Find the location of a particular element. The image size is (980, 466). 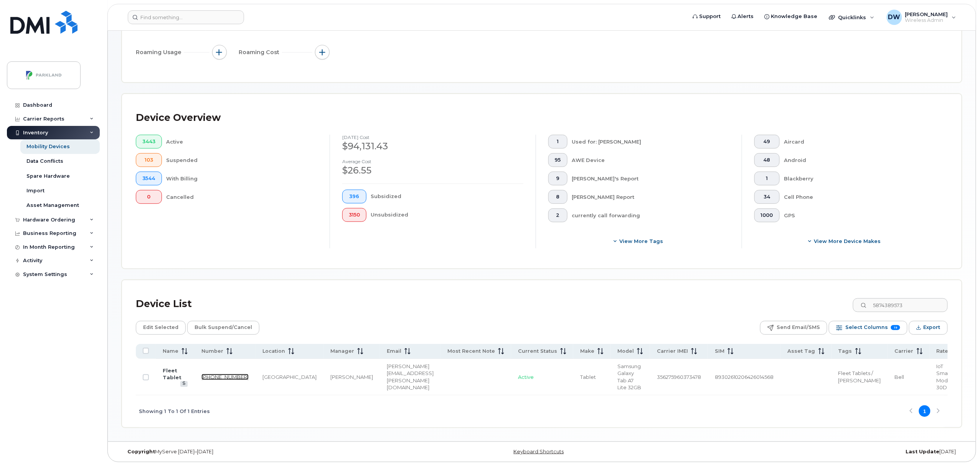

button: Edit Selected is located at coordinates (161, 328).